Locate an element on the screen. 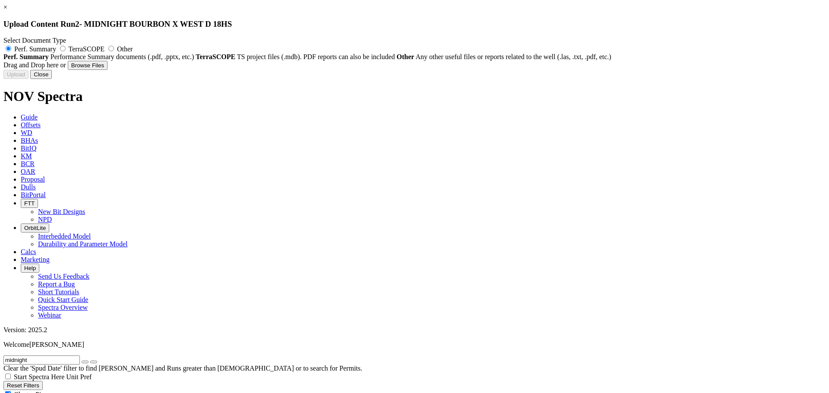  strong: Perf. Summary is located at coordinates (26, 57).